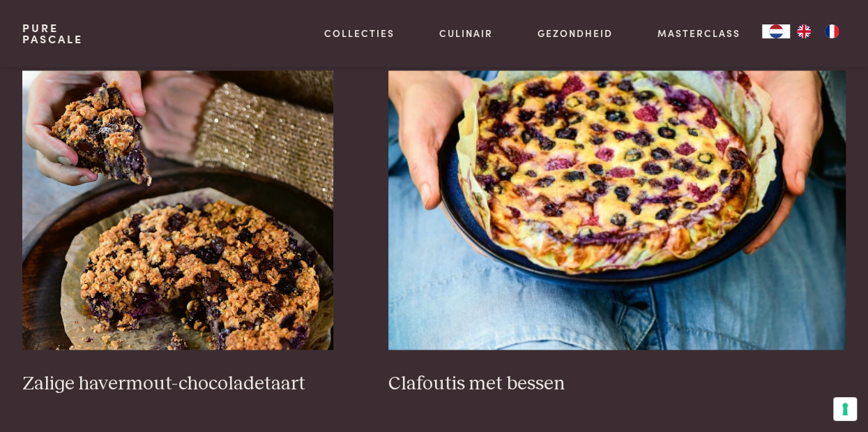  I want to click on ul: Language list, so click(818, 31).